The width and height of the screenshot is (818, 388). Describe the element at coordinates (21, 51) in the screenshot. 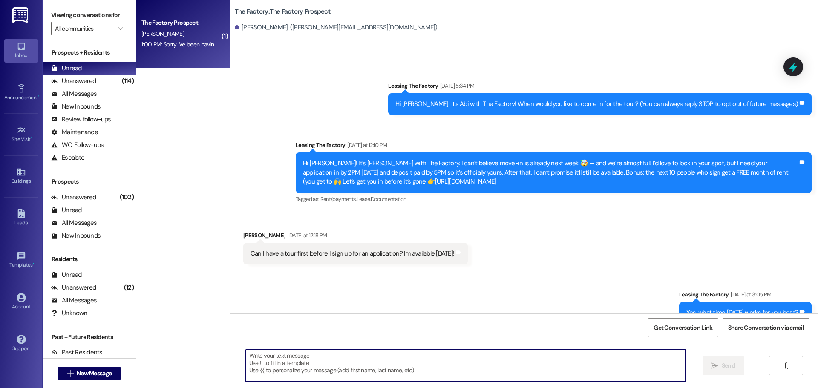

I see `a: Inbox` at that location.